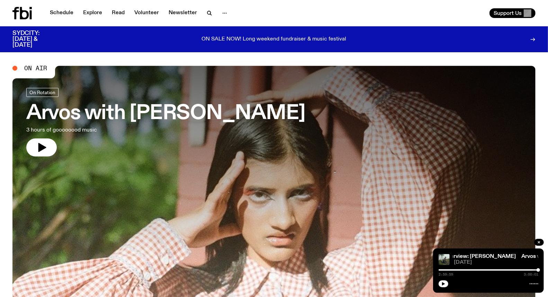 This screenshot has width=548, height=297. What do you see at coordinates (446, 275) in the screenshot?
I see `span: 2:59:59` at bounding box center [446, 275].